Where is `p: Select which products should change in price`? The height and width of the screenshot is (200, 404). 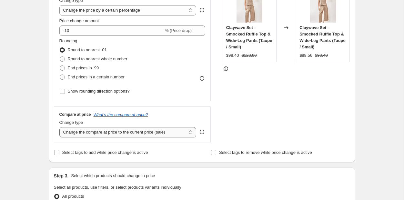
p: Select which products should change in price is located at coordinates (113, 176).